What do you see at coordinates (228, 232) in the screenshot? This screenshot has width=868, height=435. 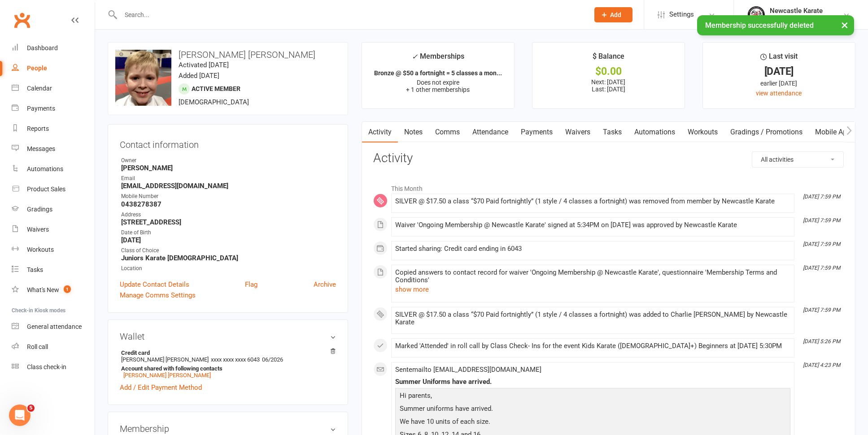 I see `div: Date of Birth` at bounding box center [228, 232].